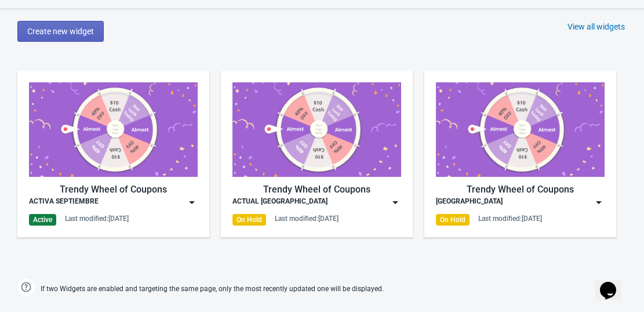  Describe the element at coordinates (212, 289) in the screenshot. I see `span: If two Widgets are enabled and targeting the same page, only the most recently updated one will b...` at that location.